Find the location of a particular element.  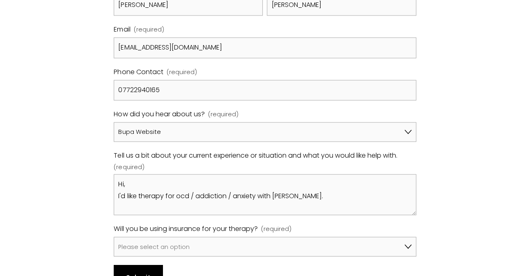

span: Email is located at coordinates (122, 30).